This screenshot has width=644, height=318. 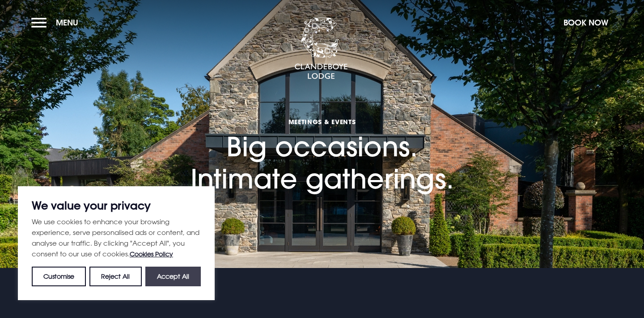 I want to click on a: Cookies Policy, so click(x=151, y=254).